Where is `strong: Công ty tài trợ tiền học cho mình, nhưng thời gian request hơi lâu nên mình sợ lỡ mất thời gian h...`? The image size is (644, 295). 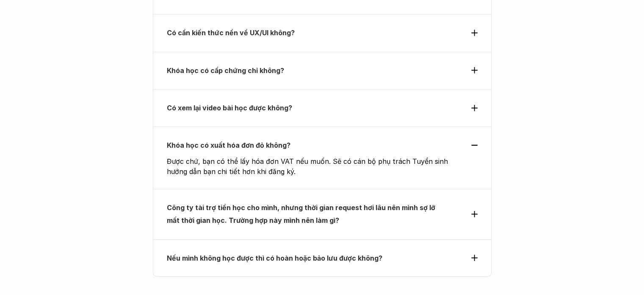 strong: Công ty tài trợ tiền học cho mình, nhưng thời gian request hơi lâu nên mình sợ lỡ mất thời gian h... is located at coordinates (302, 214).